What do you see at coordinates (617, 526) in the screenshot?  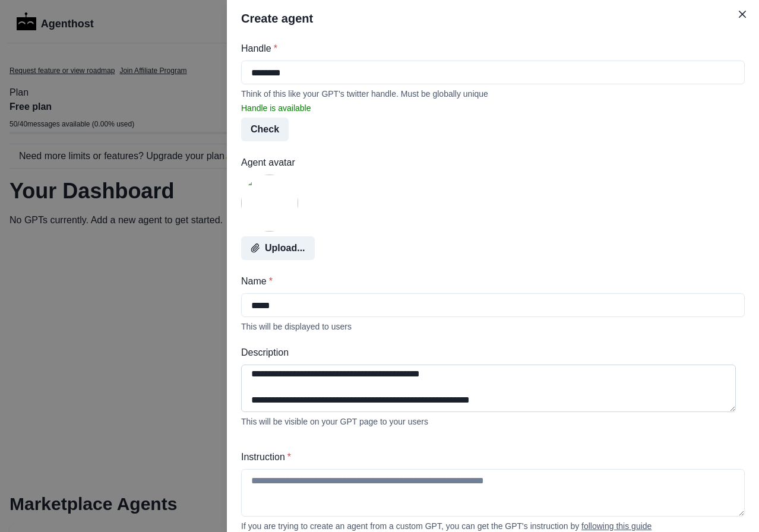 I see `a: following this guide` at bounding box center [617, 526].